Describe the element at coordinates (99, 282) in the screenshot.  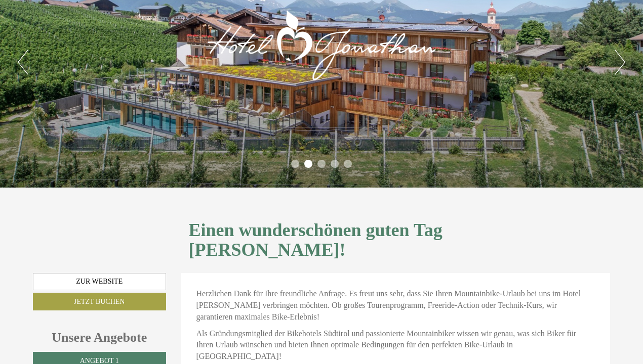
I see `a: Zur Website` at that location.